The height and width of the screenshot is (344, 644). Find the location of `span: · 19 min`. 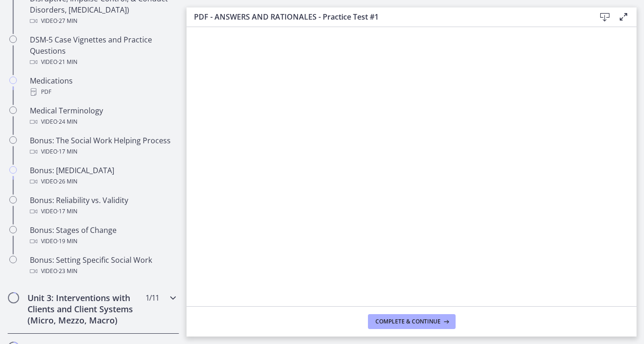

span: · 19 min is located at coordinates (67, 241).